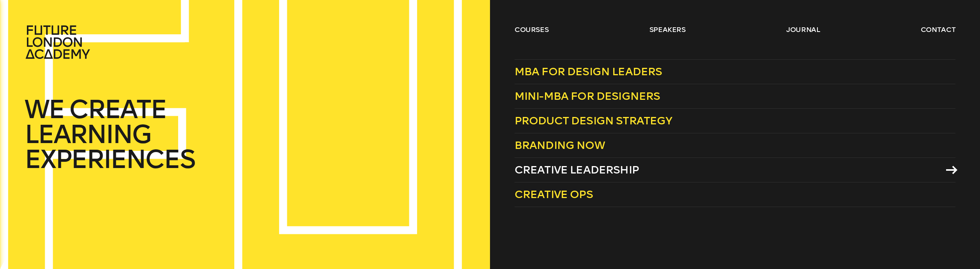 The height and width of the screenshot is (269, 980). I want to click on span: Product Design Strategy, so click(593, 121).